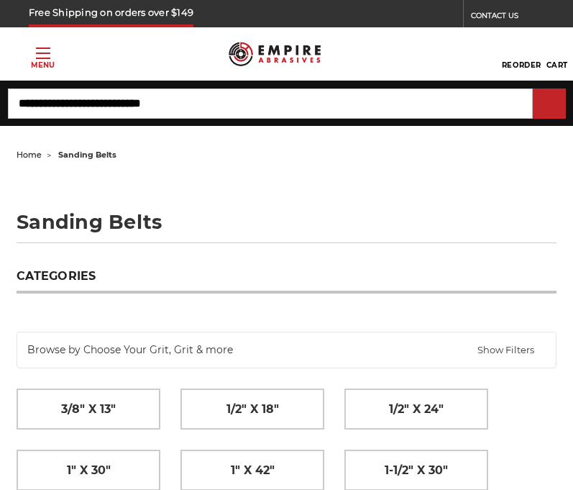 The width and height of the screenshot is (573, 490). I want to click on span: Show Filters, so click(511, 350).